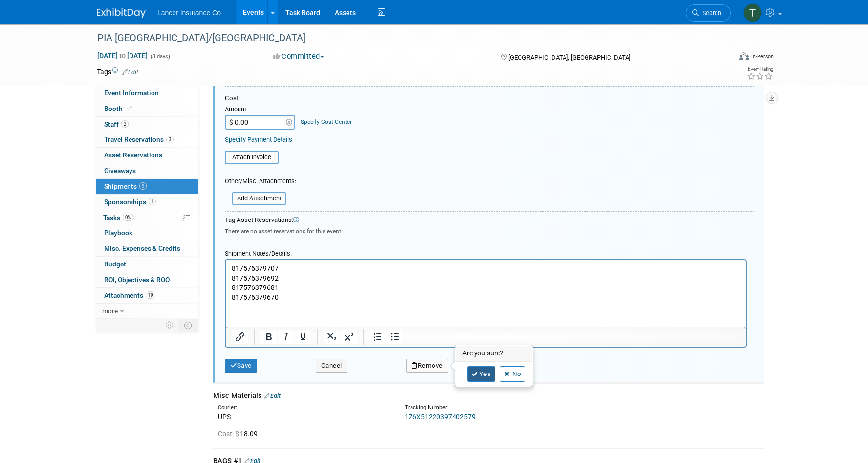 The height and width of the screenshot is (463, 868). What do you see at coordinates (147, 186) in the screenshot?
I see `a: Shipments9` at bounding box center [147, 186].